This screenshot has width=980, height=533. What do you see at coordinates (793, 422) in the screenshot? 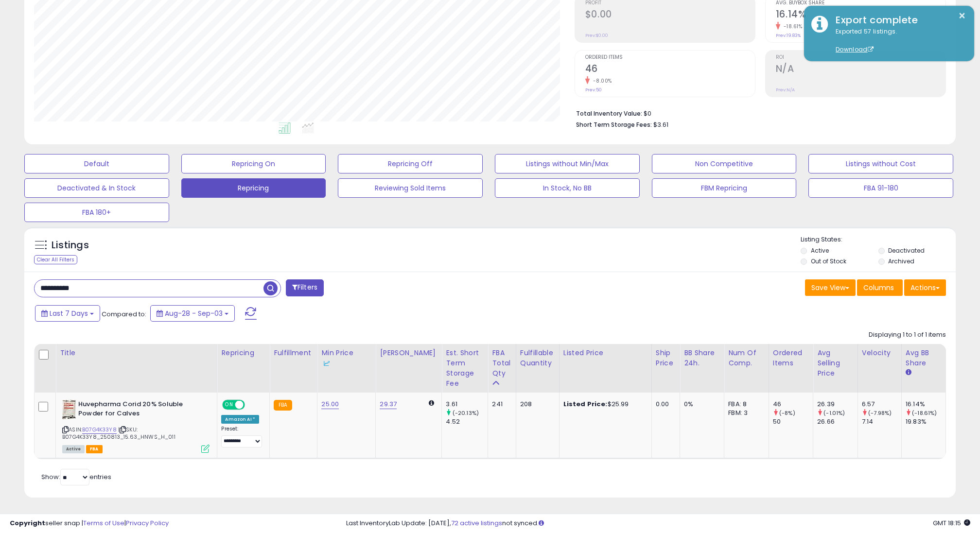
I see `div: 50` at bounding box center [793, 422].